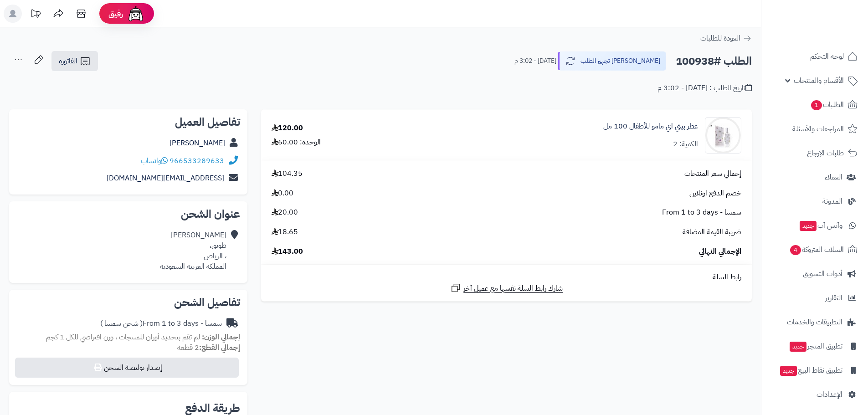 The image size is (868, 415). What do you see at coordinates (811, 370) in the screenshot?
I see `span: تطبيق نقاط البيع` at bounding box center [811, 370].